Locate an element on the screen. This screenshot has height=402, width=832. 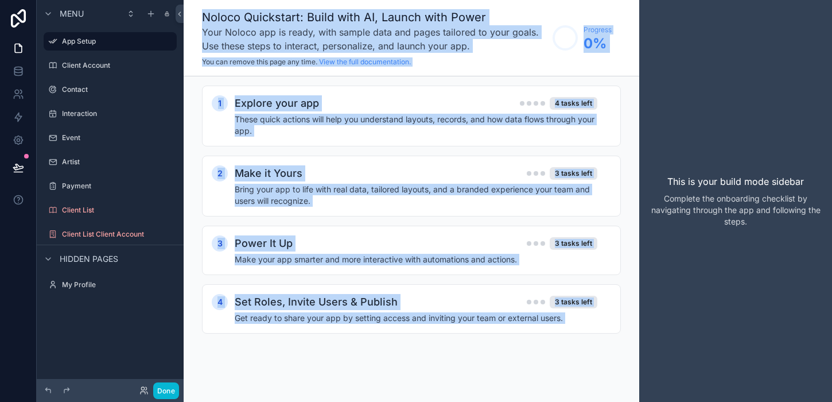
label: Client Account is located at coordinates (118, 65).